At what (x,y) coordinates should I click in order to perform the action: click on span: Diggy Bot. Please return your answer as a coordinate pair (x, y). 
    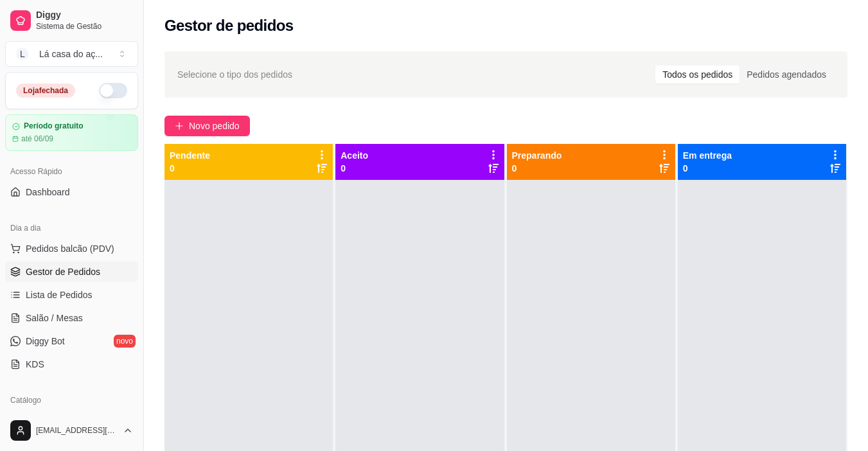
    Looking at the image, I should click on (45, 341).